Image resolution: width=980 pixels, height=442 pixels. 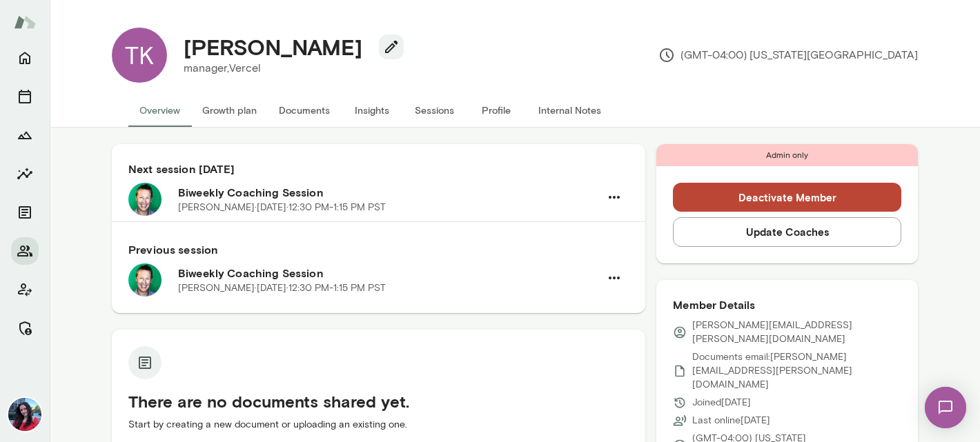 I want to click on p: Start by creating a new document or uploading an existing one., so click(x=378, y=425).